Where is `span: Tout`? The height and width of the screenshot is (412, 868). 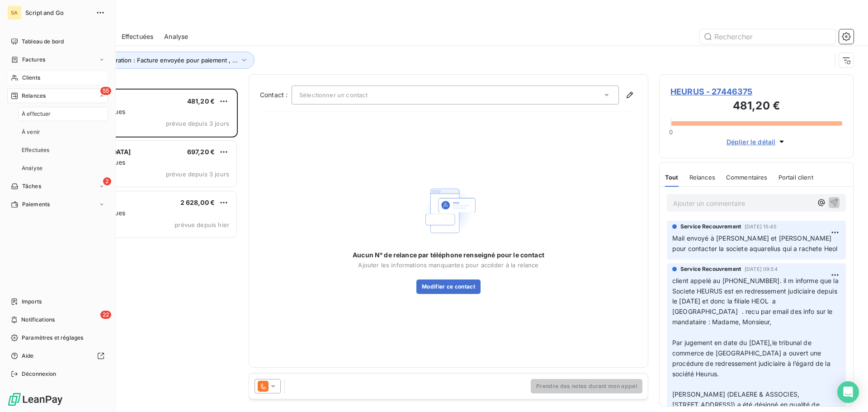
span: Tout is located at coordinates (672, 177).